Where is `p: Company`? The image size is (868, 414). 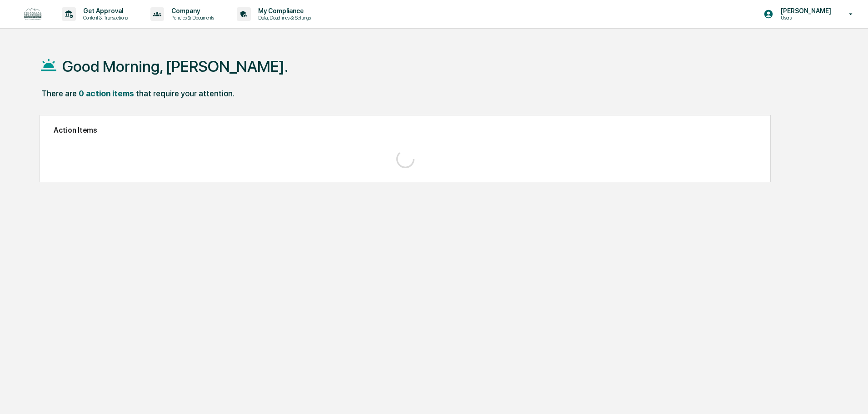 p: Company is located at coordinates (191, 11).